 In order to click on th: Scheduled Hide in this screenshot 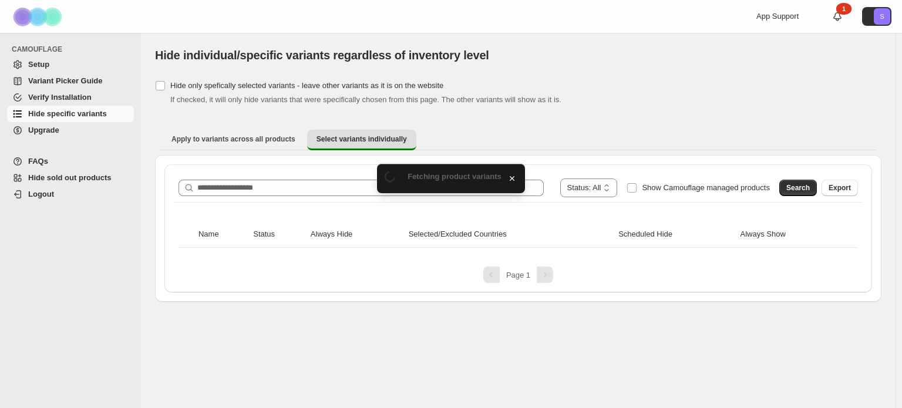, I will do `click(675, 234)`.